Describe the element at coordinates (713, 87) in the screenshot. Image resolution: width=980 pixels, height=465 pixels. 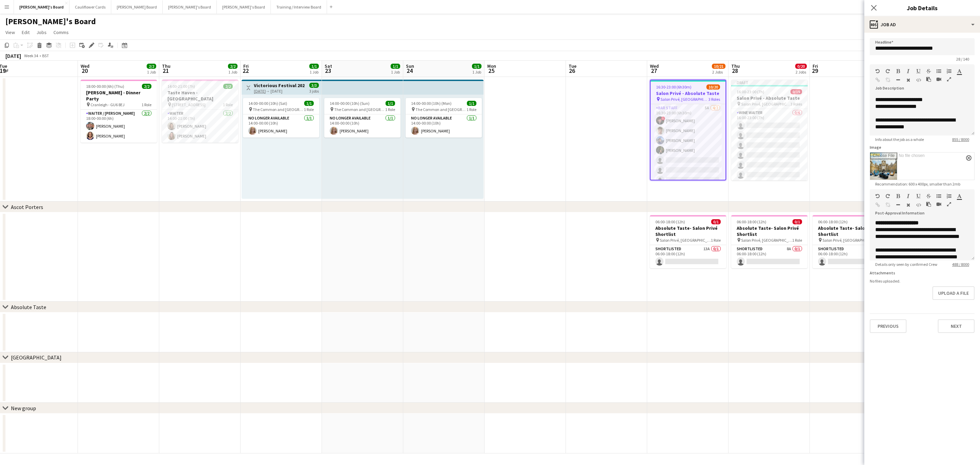
I see `span: 10/20` at that location.